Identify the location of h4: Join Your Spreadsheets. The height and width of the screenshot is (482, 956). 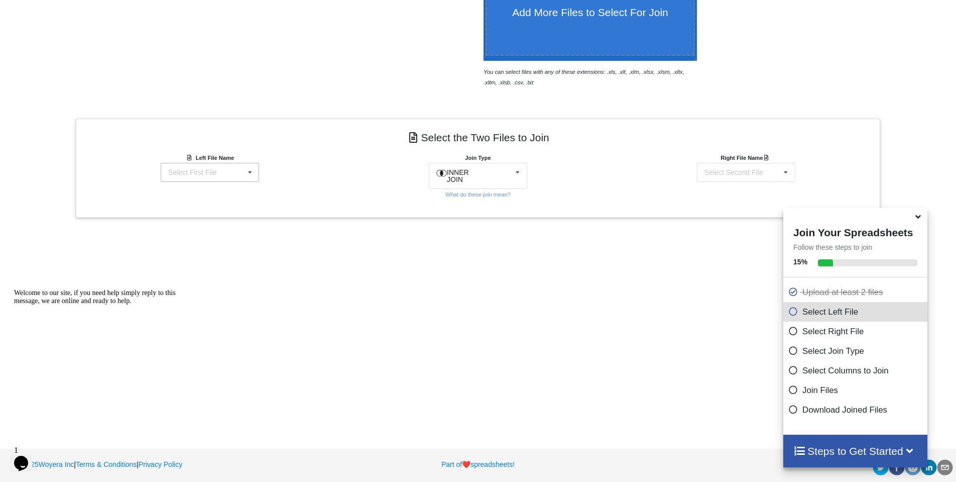
(855, 231).